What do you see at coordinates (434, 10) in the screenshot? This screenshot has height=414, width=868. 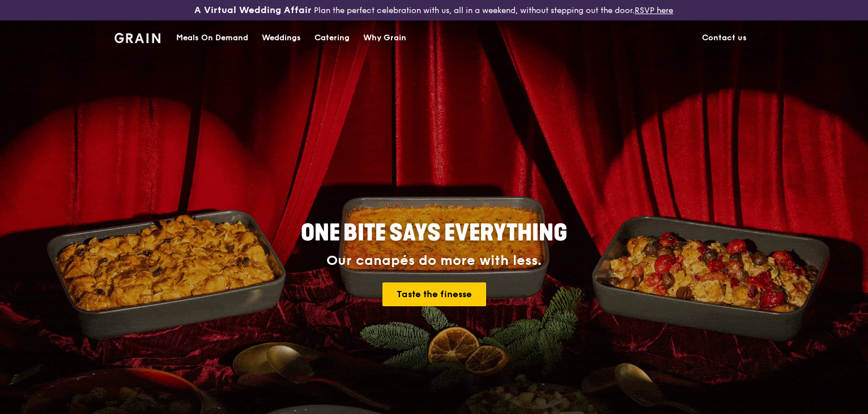 I see `div: Plan the perfect celebration with us, all in a weekend, without stepping out the door.` at bounding box center [434, 10].